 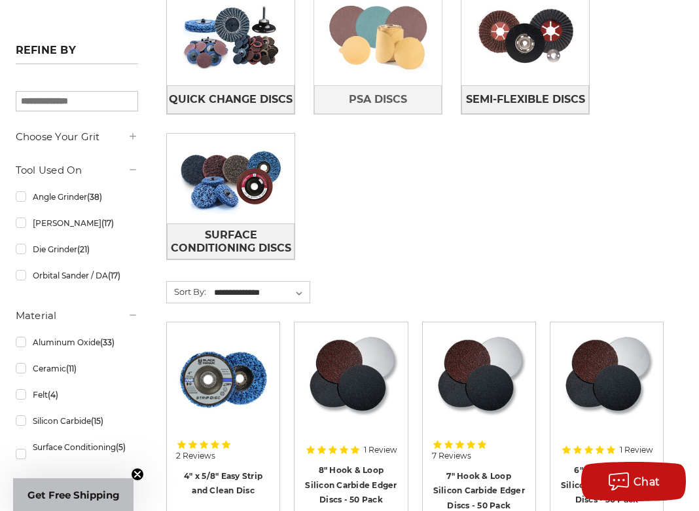 What do you see at coordinates (77, 394) in the screenshot?
I see `a: Felt` at bounding box center [77, 394].